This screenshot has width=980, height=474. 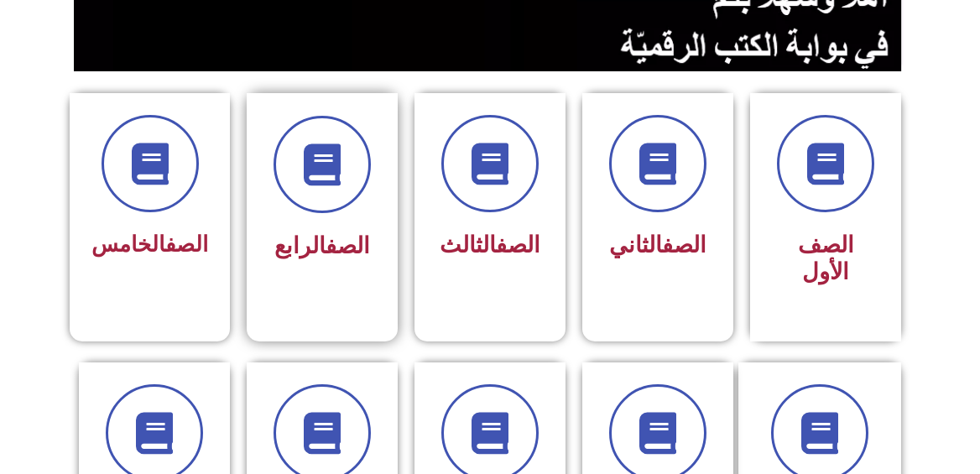 I want to click on span: الخامس, so click(x=149, y=244).